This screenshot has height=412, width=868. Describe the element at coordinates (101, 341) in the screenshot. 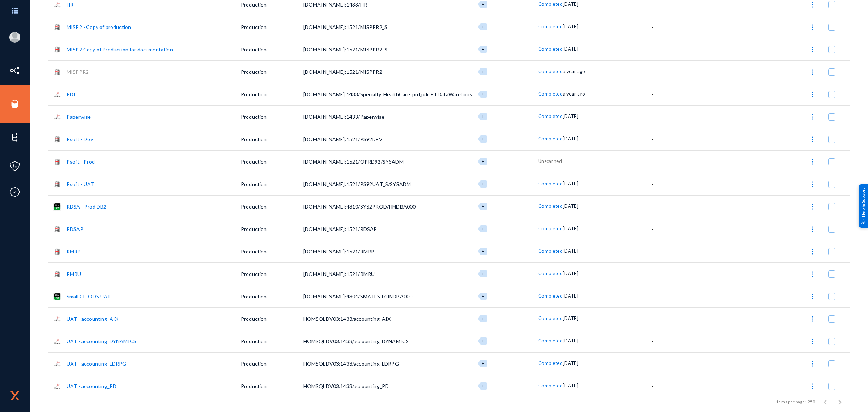

I see `a: UAT - accounting_DYNAMICS` at that location.